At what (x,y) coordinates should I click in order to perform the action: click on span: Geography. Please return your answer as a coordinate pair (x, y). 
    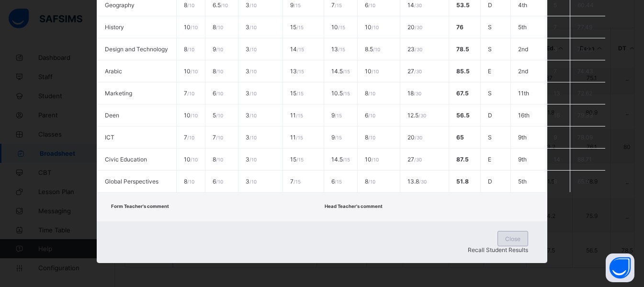
    Looking at the image, I should click on (120, 5).